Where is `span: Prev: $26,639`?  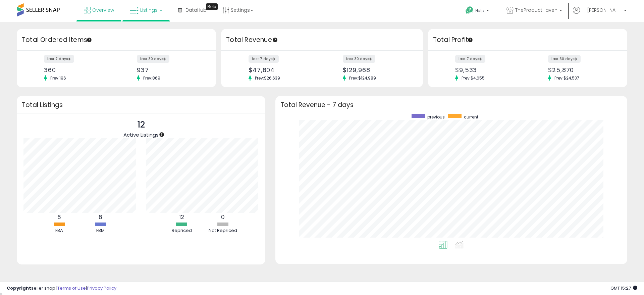 span: Prev: $26,639 is located at coordinates (267, 78).